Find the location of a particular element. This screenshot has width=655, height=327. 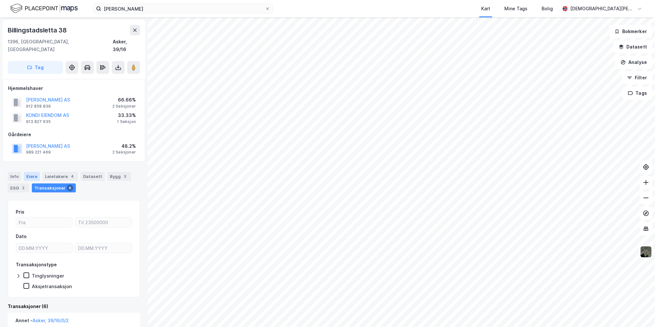

div: 913 827 635 is located at coordinates (38, 122).